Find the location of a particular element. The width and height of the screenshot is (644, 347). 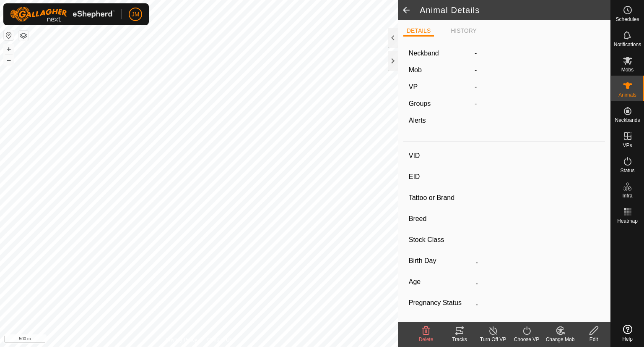

h2: Animal Details is located at coordinates (515, 10).